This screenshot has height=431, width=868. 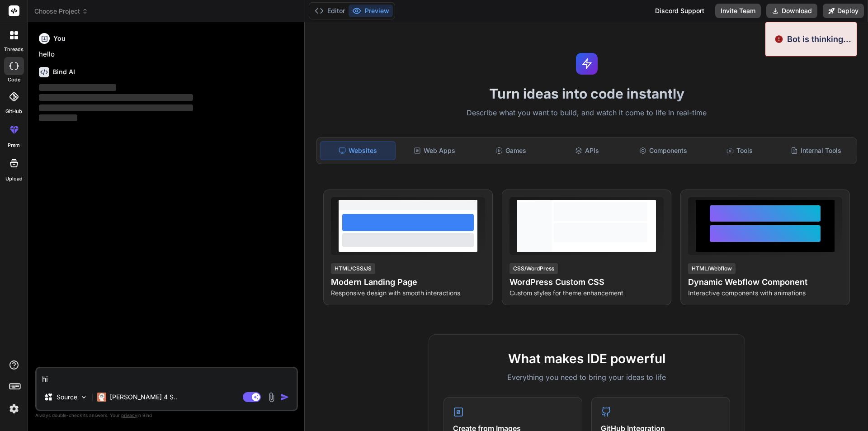 I want to click on span: privacy, so click(x=129, y=416).